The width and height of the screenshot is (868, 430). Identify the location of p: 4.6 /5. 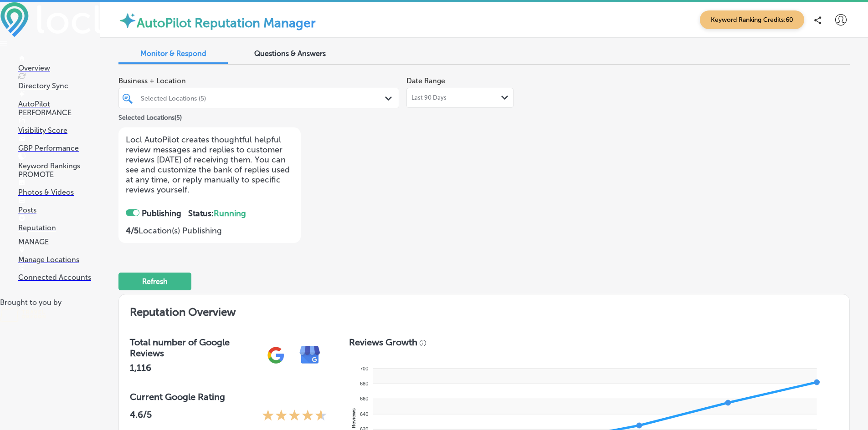
(141, 416).